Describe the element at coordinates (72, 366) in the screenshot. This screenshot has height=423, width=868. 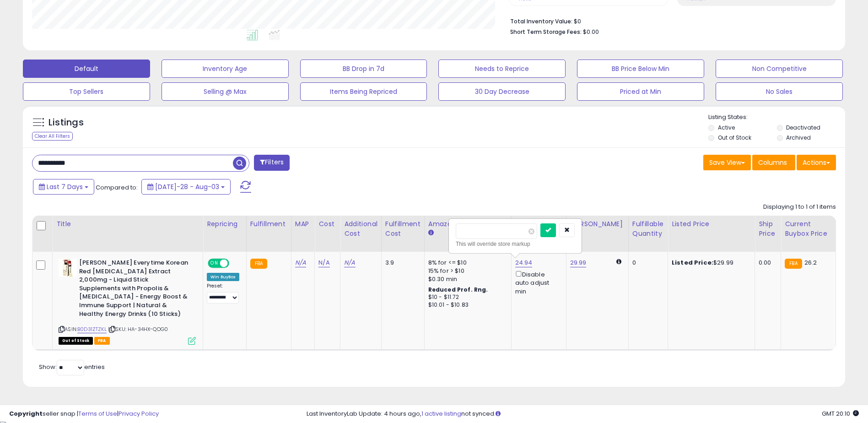
I see `span: Show: entries` at that location.